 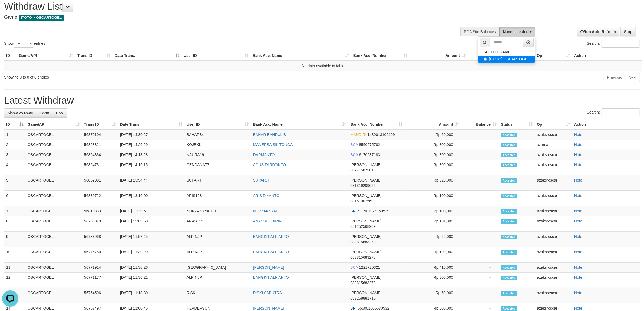 What do you see at coordinates (14, 125) in the screenshot?
I see `th: ID: activate to sort column descending` at bounding box center [14, 125].